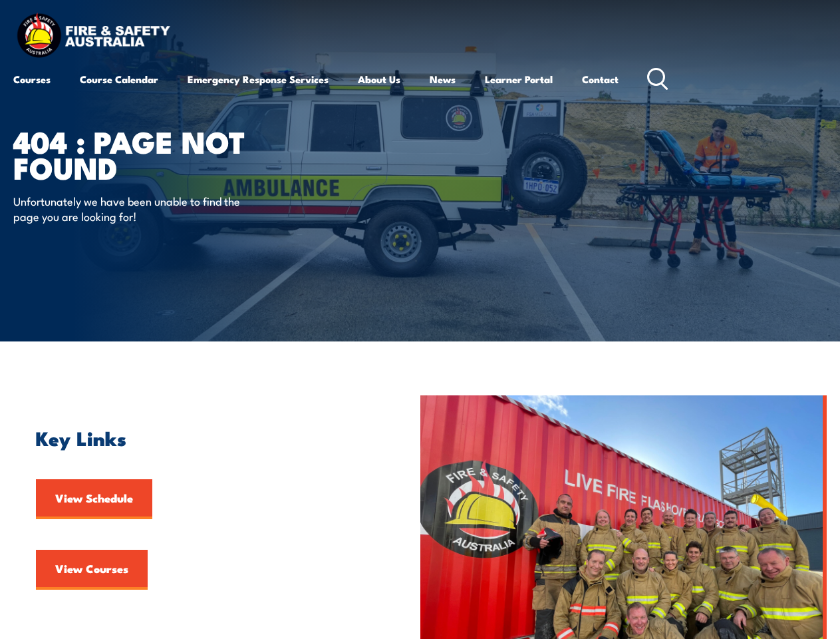 Image resolution: width=840 pixels, height=639 pixels. Describe the element at coordinates (178, 154) in the screenshot. I see `h1: 404 : Page Not Found` at that location.